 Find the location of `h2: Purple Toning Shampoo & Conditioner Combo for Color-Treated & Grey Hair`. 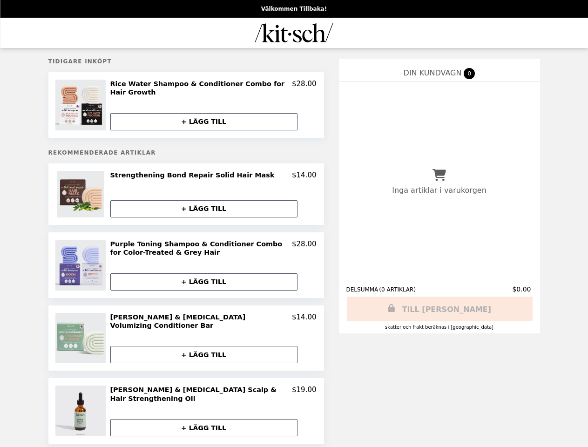

h2: Purple Toning Shampoo & Conditioner Combo for Color-Treated & Grey Hair is located at coordinates (201, 248).